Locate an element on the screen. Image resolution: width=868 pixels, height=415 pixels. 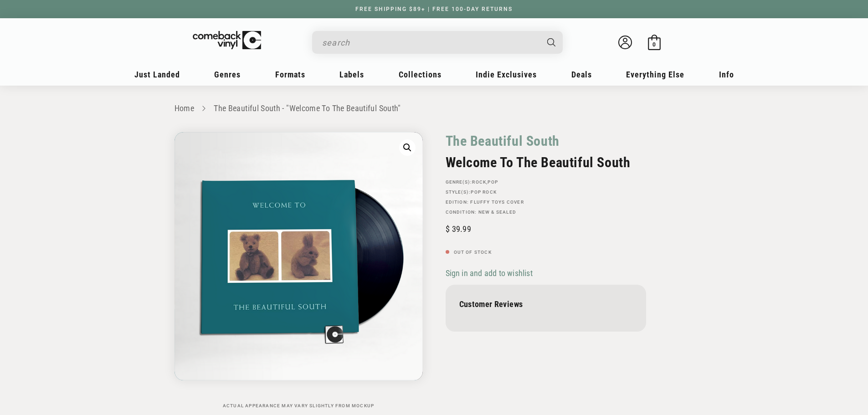
span: Collections is located at coordinates (420, 75).